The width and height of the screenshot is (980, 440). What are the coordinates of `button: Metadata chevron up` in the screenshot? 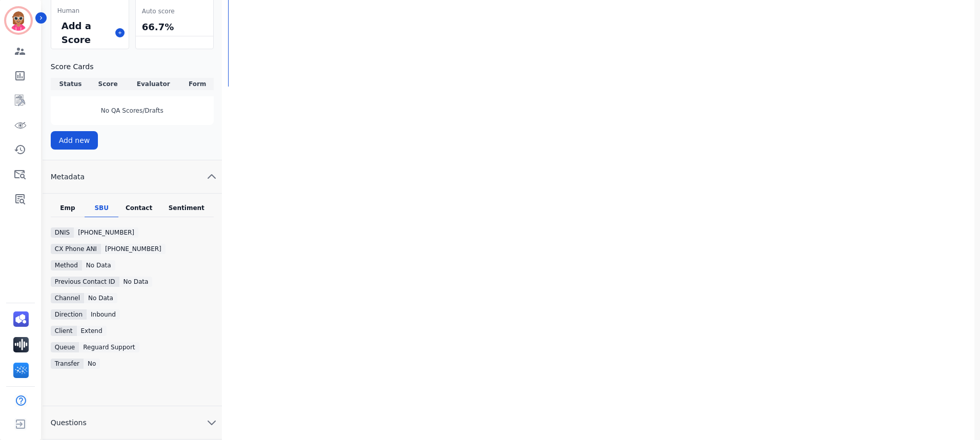 It's located at (132, 176).